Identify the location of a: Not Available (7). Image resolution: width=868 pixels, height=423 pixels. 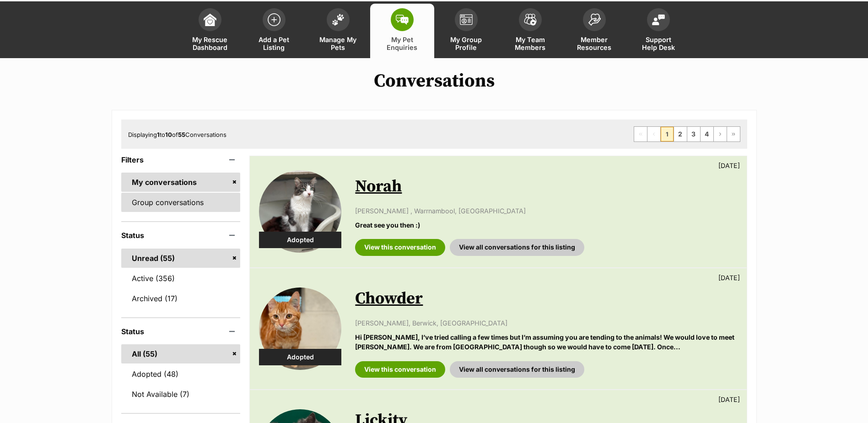
(180, 395).